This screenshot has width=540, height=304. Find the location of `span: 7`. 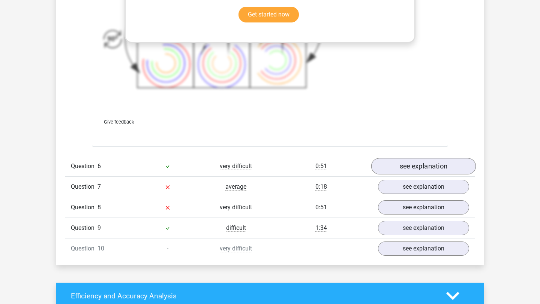

span: 7 is located at coordinates (99, 187).